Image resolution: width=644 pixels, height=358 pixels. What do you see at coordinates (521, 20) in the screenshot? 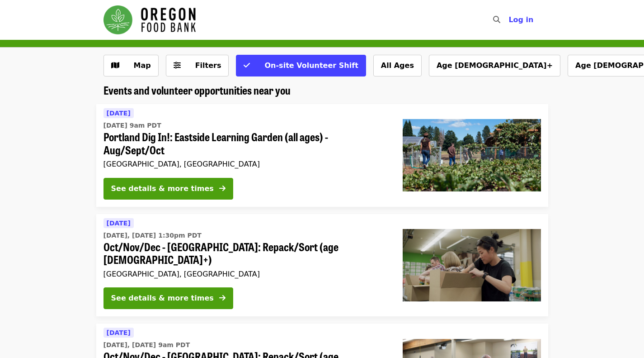
I see `button: Log in` at bounding box center [521, 20].